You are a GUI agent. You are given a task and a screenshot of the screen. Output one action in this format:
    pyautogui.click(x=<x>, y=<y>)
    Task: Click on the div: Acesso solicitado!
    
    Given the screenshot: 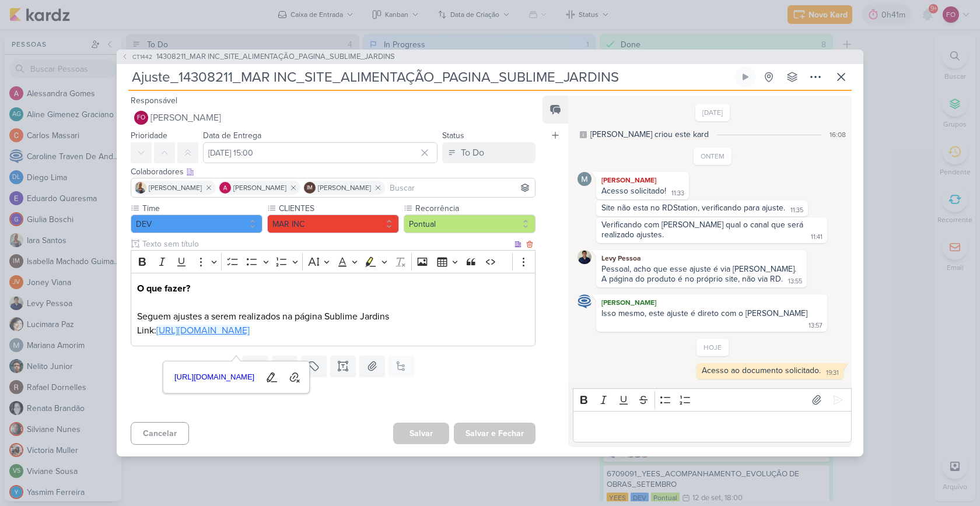 What is the action you would take?
    pyautogui.click(x=633, y=190)
    